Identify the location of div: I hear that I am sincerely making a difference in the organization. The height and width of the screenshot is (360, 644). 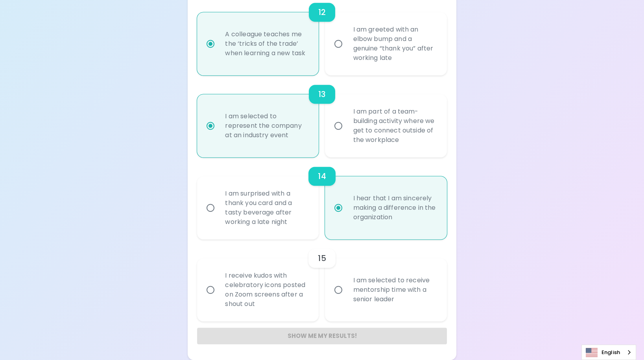
(394, 207).